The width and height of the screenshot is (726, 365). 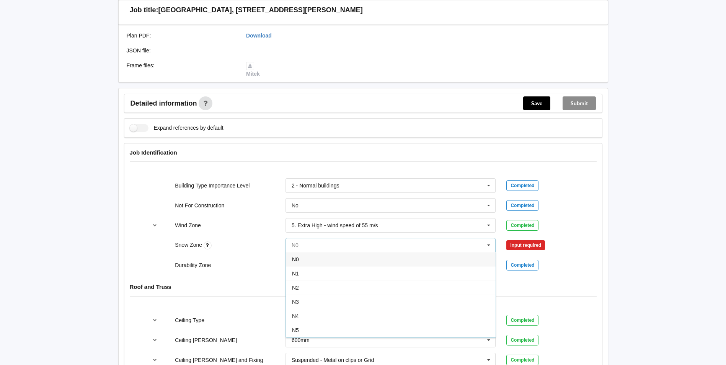 What do you see at coordinates (144, 10) in the screenshot?
I see `h3: Job title:` at bounding box center [144, 10].